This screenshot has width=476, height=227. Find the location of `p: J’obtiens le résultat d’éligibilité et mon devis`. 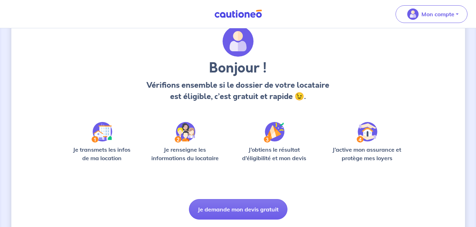

p: J’obtiens le résultat d’éligibilité et mon devis is located at coordinates (274, 154).